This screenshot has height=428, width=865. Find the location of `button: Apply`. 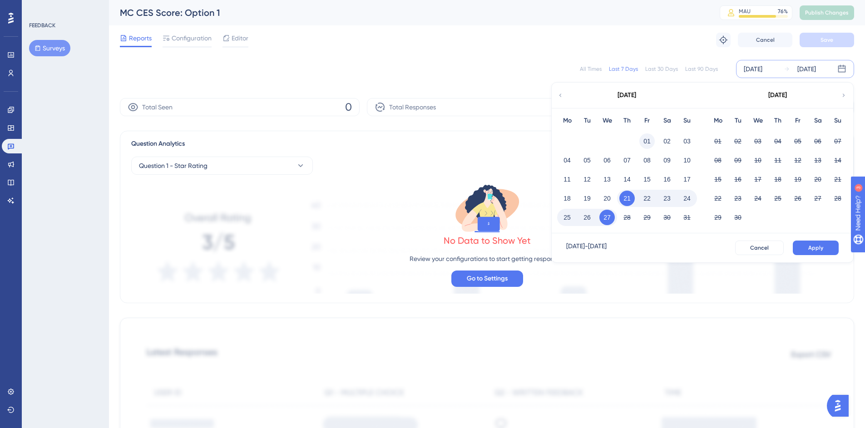

button: Apply is located at coordinates (815, 248).